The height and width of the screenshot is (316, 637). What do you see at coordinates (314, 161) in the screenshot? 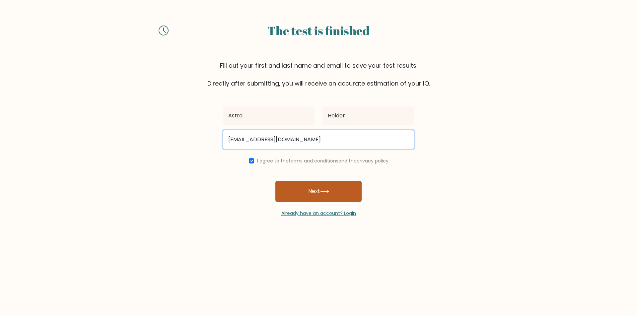
I see `a: terms and conditions` at bounding box center [314, 161].